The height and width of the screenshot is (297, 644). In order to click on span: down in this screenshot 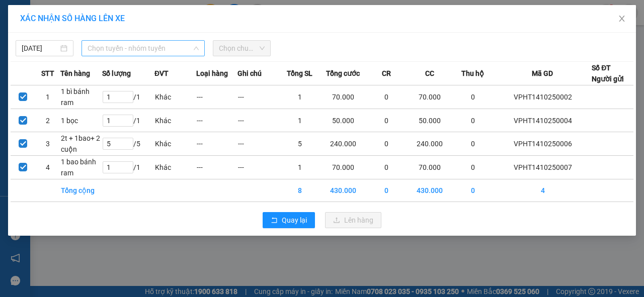, I will do `click(196, 48)`.